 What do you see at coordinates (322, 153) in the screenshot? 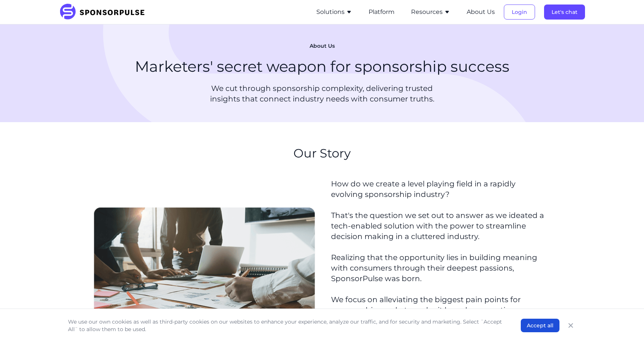
I see `h2: Our Story` at bounding box center [322, 153].